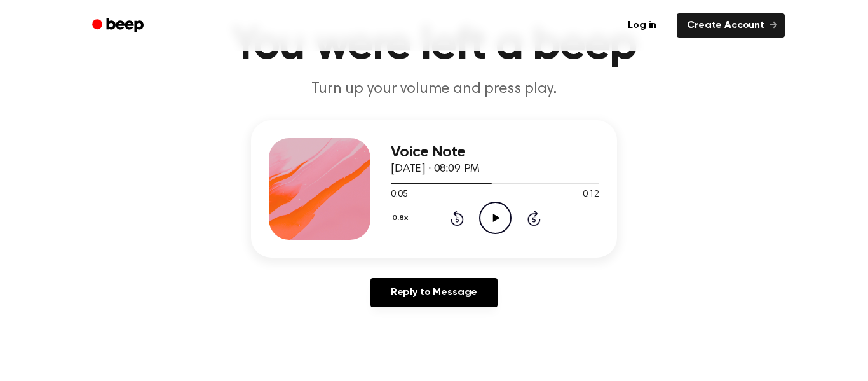 This screenshot has width=868, height=381. I want to click on button: 0.8x, so click(402, 218).